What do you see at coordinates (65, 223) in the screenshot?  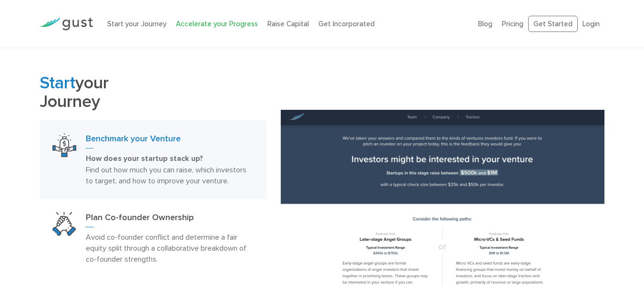 I see `img: Plan Co Founder Ownership` at bounding box center [65, 223].